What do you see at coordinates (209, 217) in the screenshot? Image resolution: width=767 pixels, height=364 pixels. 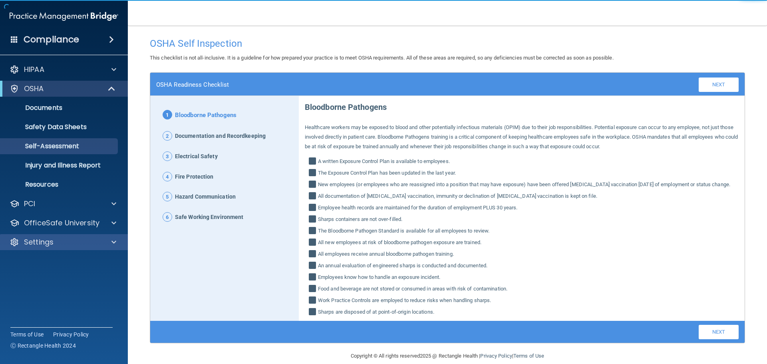 I see `span: Safe Working Environment` at bounding box center [209, 217].